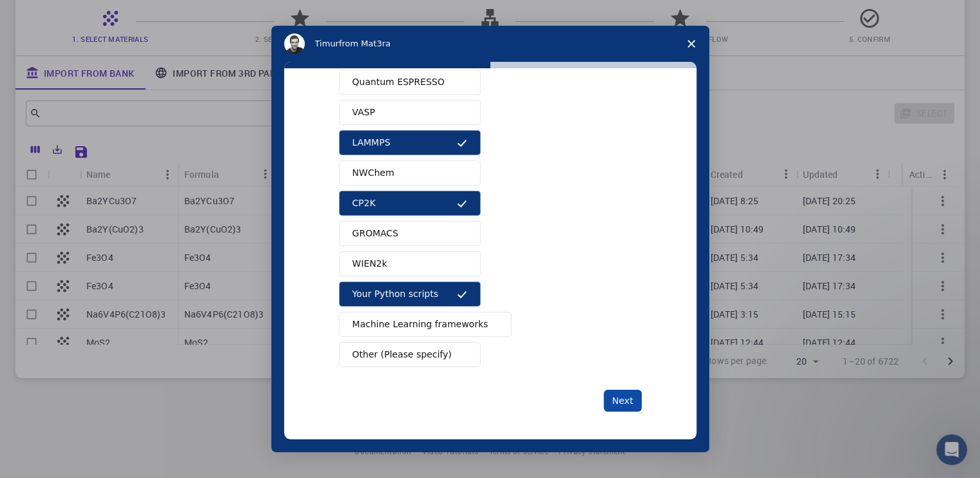  I want to click on span: Other (Please specify), so click(402, 355).